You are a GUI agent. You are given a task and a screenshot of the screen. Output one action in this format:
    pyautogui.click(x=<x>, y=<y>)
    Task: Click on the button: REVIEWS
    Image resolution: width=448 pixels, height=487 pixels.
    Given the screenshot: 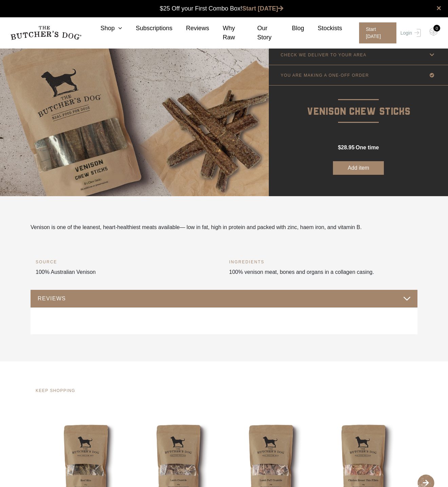 What is the action you would take?
    pyautogui.click(x=224, y=298)
    